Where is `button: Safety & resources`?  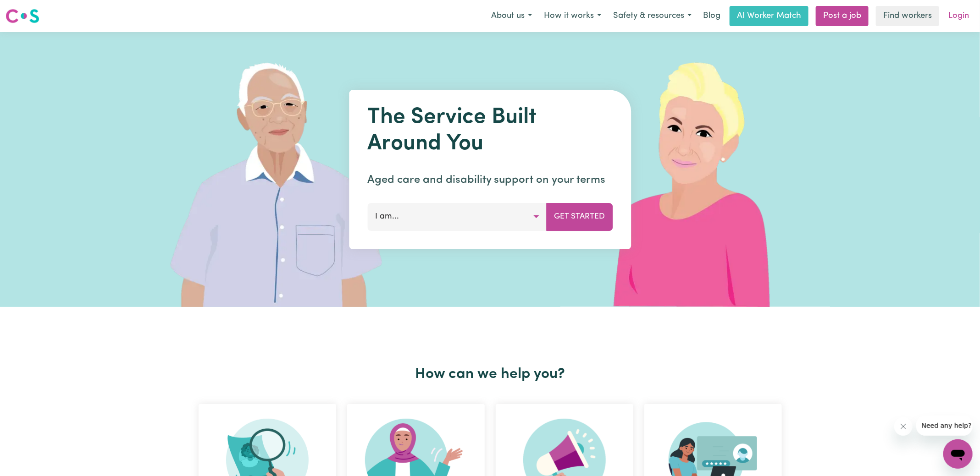
button: Safety & resources is located at coordinates (653, 16).